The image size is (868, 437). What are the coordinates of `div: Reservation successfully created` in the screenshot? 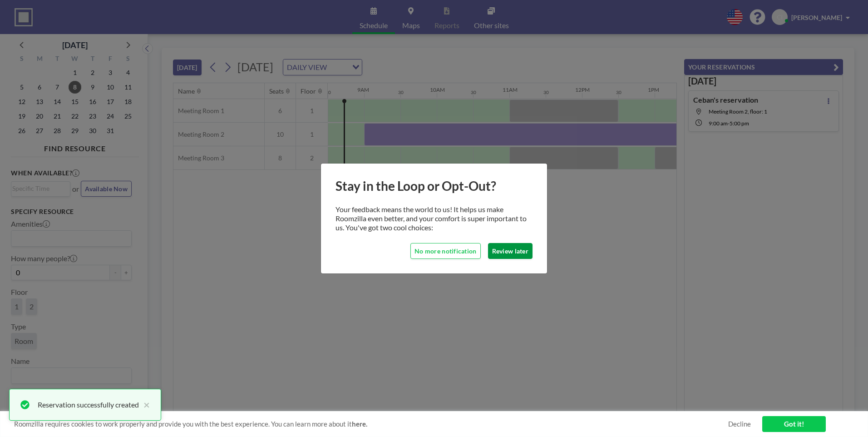 It's located at (88, 405).